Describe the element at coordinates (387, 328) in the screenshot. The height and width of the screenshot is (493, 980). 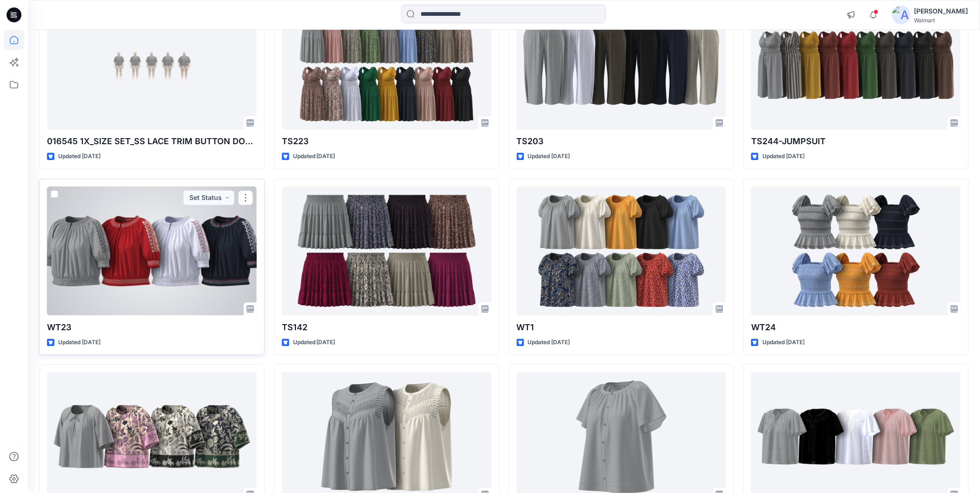
I see `p: TS142` at that location.